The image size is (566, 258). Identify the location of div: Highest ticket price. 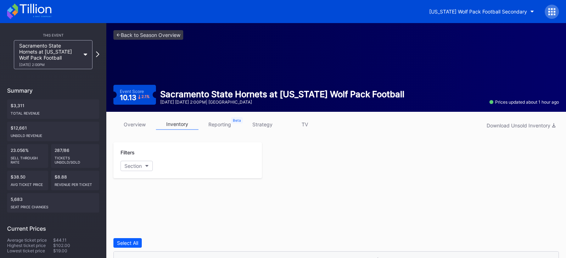
(30, 245).